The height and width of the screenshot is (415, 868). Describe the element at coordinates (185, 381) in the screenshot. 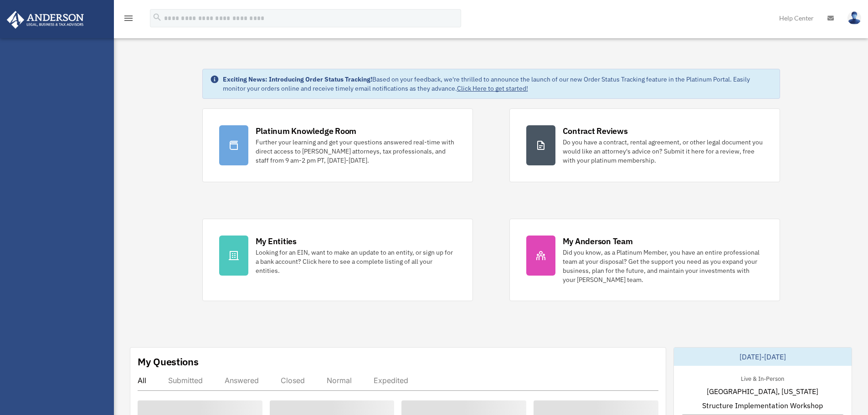

I see `div: Submitted` at that location.